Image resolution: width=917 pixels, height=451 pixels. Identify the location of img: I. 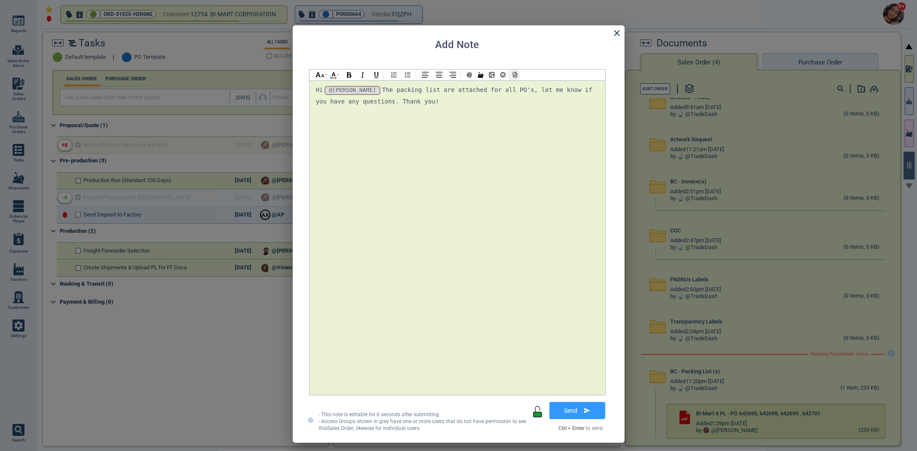
(362, 75).